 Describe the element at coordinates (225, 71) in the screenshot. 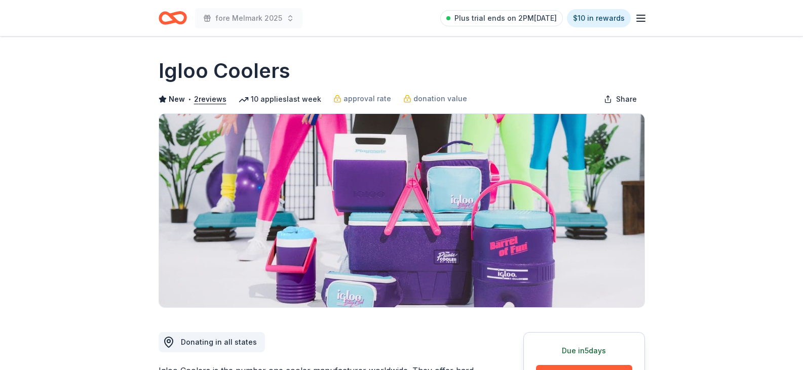

I see `h1: Igloo Coolers` at that location.